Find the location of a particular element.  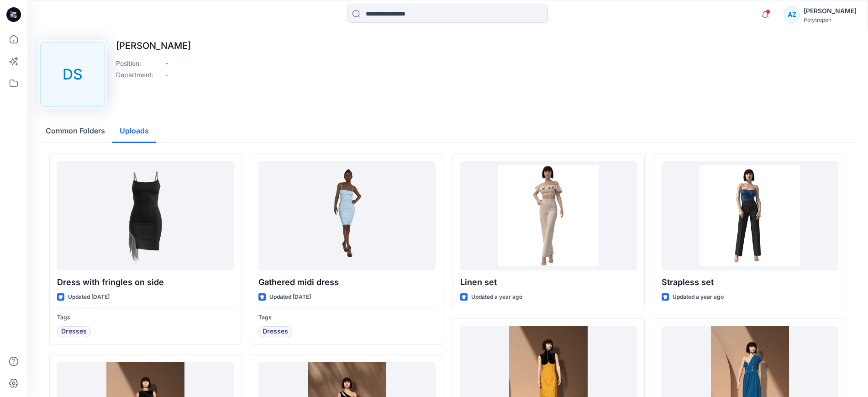

a: Linen set is located at coordinates (548, 216).